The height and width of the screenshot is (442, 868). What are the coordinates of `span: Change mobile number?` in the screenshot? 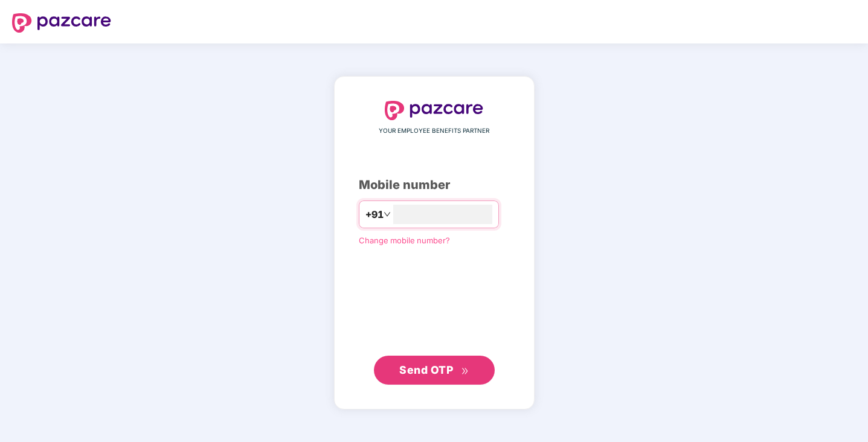 It's located at (404, 241).